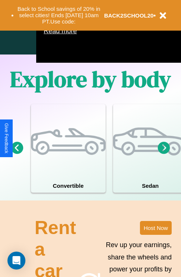 The image size is (181, 277). I want to click on h1: Explore by body, so click(90, 79).